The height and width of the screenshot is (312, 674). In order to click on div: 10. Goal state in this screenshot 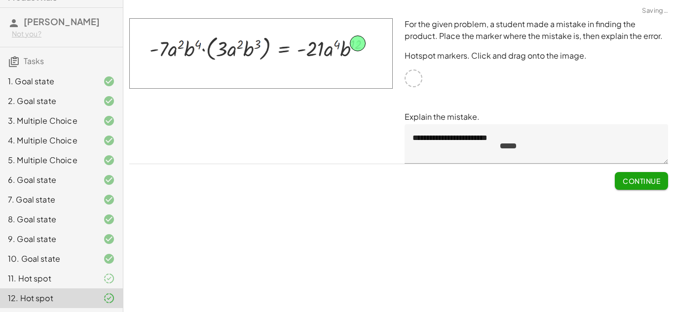, I will do `click(47, 259)`.